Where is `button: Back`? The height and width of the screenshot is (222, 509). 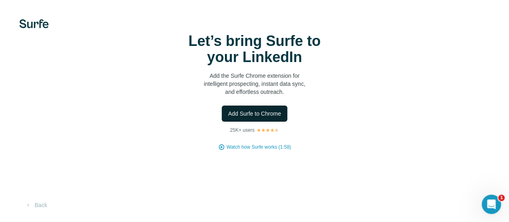
button: Back is located at coordinates (36, 205).